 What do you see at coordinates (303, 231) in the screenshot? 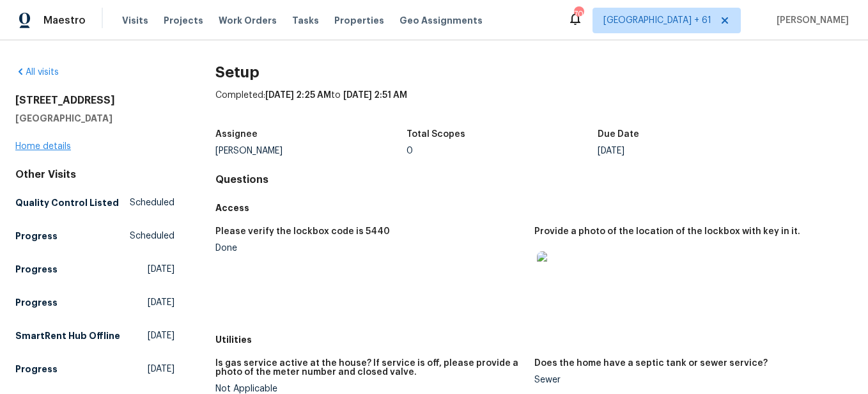
I see `h5: Please verify the lockbox code is 5440` at bounding box center [303, 231].